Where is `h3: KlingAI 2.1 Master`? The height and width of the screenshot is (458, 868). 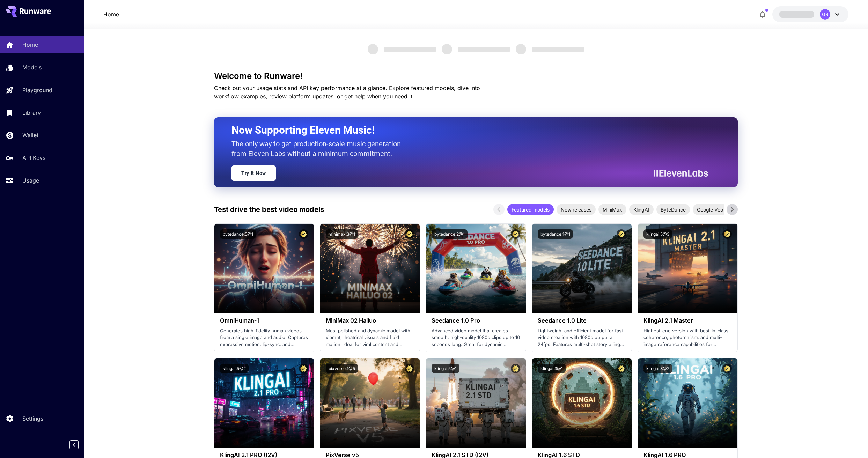 h3: KlingAI 2.1 Master is located at coordinates (687, 321).